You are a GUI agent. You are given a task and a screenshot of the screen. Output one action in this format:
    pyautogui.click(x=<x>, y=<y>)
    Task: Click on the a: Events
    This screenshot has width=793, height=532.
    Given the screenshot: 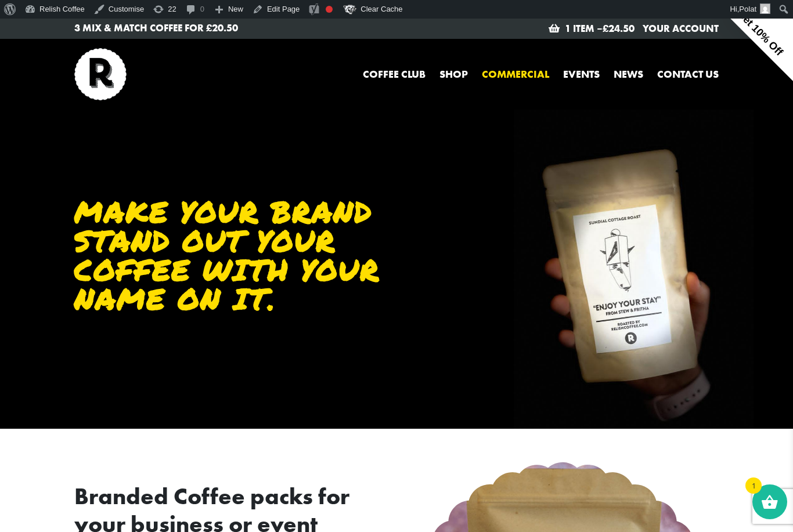 What is the action you would take?
    pyautogui.click(x=581, y=74)
    